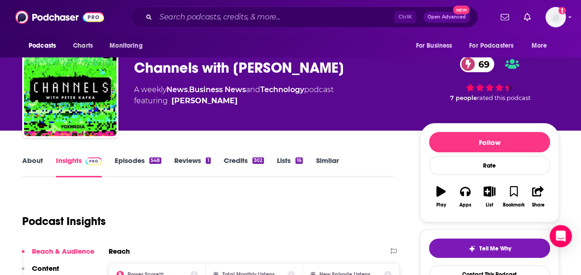 This screenshot has width=581, height=275. Describe the element at coordinates (490, 79) in the screenshot. I see `div: 69 7 peoplerated this podcast` at that location.